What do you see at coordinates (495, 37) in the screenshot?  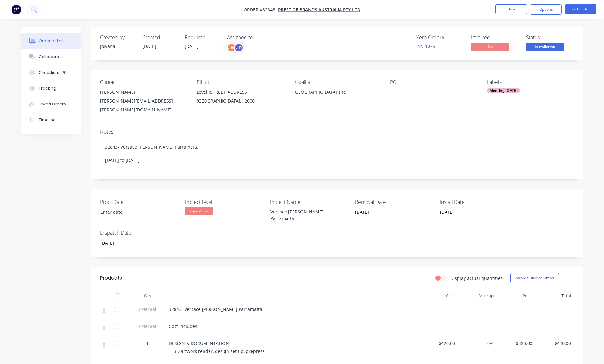 I see `div: Invoiced` at bounding box center [495, 37].